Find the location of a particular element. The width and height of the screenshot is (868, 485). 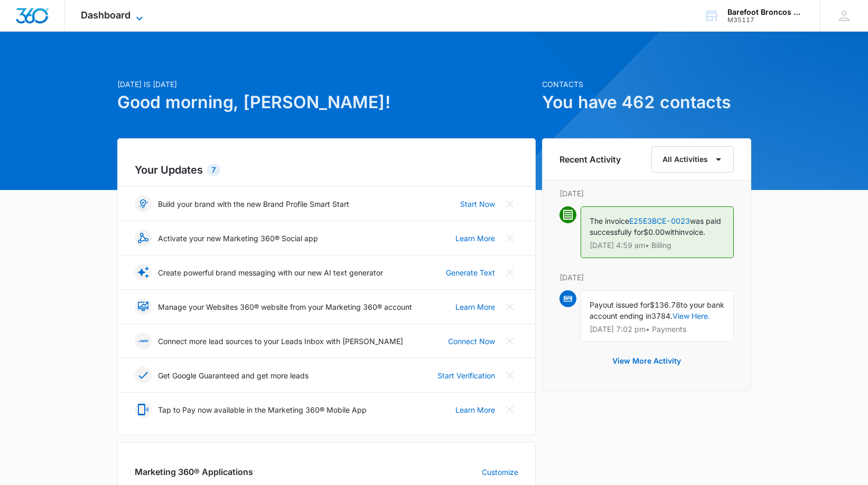

p: Manage your Websites 360® website from your Marketing 360® account is located at coordinates (285, 307).